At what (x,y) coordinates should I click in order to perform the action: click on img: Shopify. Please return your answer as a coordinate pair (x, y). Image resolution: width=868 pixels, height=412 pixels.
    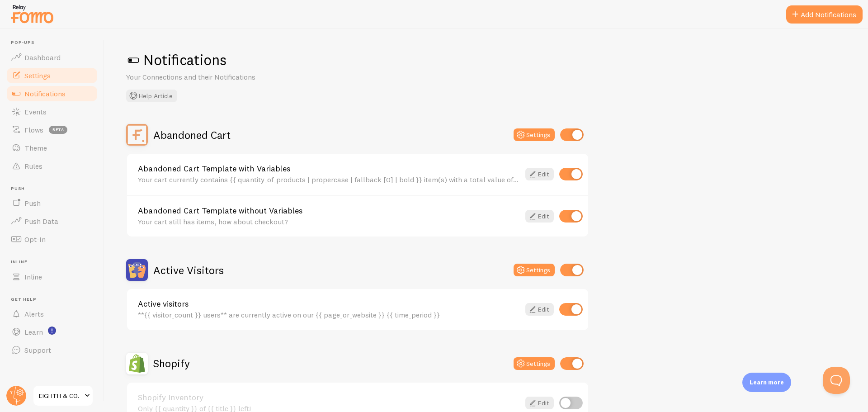
    Looking at the image, I should click on (137, 364).